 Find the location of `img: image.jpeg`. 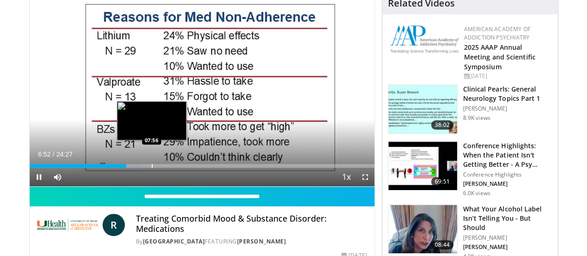

img: image.jpeg is located at coordinates (152, 121).